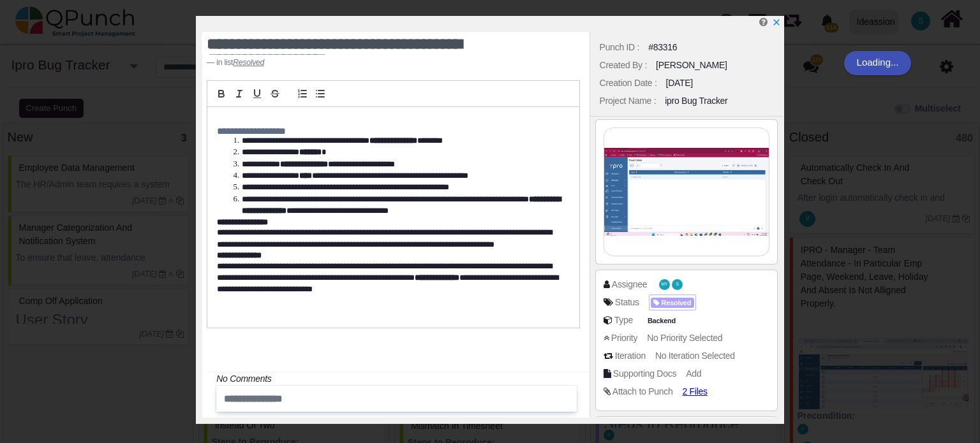 This screenshot has width=980, height=443. I want to click on span: No Iteration Selected, so click(695, 356).